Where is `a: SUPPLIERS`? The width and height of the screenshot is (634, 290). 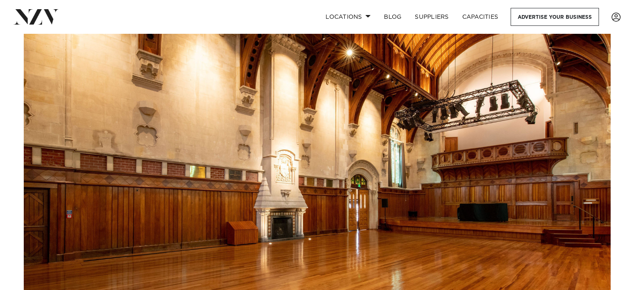
a: SUPPLIERS is located at coordinates (432, 17).